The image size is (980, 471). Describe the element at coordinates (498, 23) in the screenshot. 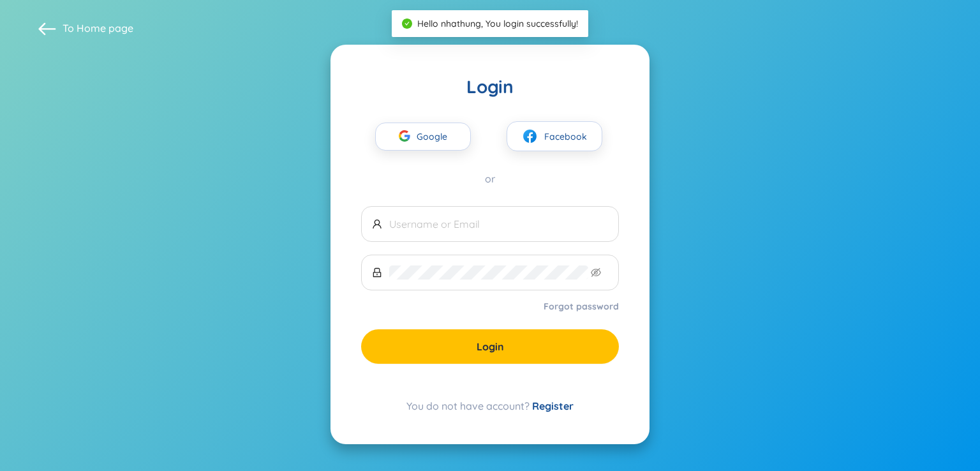

I see `span: Hello nhathung, You login successfully!` at that location.